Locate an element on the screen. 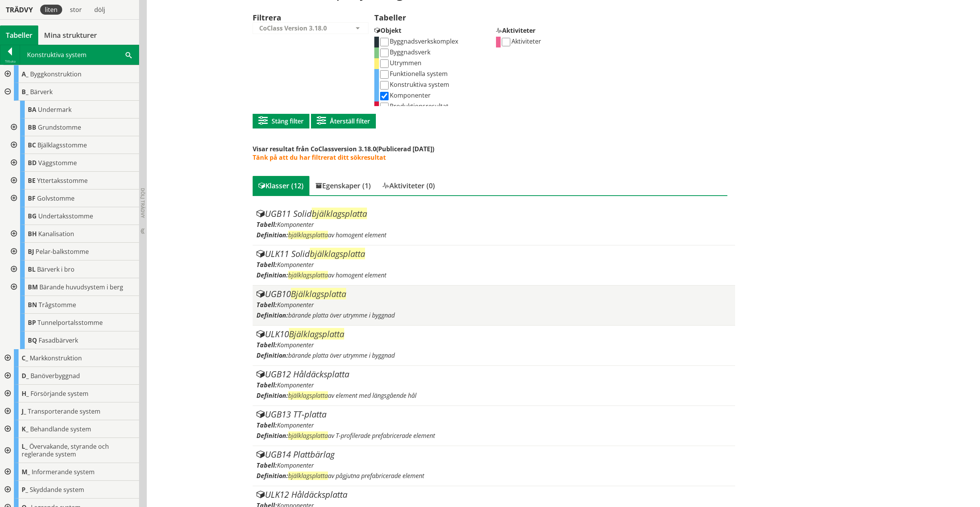 This screenshot has width=980, height=507. span: Grundstomme is located at coordinates (60, 127).